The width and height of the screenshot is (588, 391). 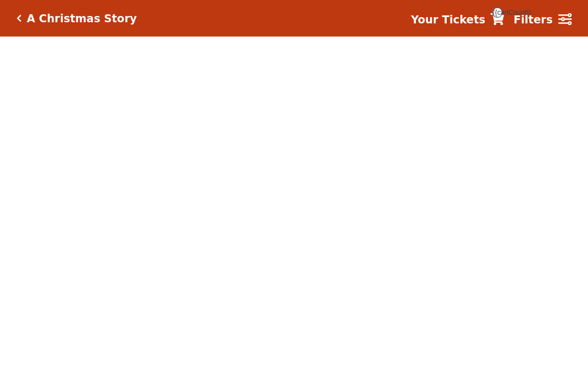 What do you see at coordinates (448, 20) in the screenshot?
I see `strong: Your Tickets` at bounding box center [448, 20].